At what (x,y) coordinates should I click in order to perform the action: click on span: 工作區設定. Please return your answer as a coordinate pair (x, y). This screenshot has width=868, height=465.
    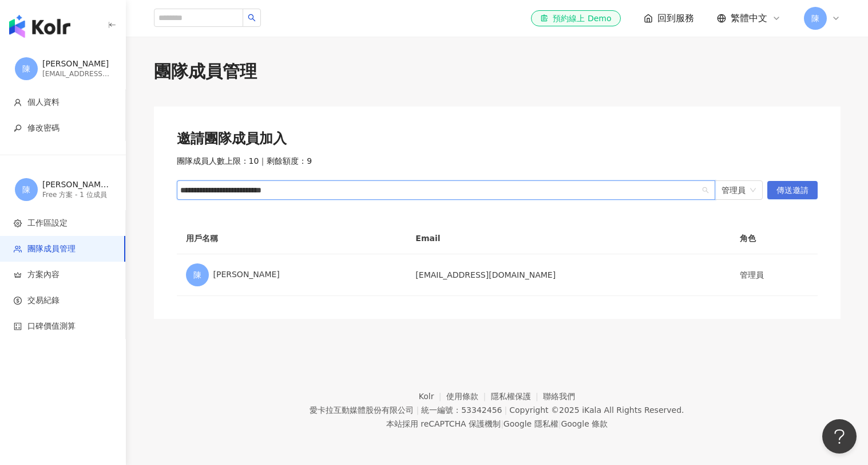
    Looking at the image, I should click on (47, 223).